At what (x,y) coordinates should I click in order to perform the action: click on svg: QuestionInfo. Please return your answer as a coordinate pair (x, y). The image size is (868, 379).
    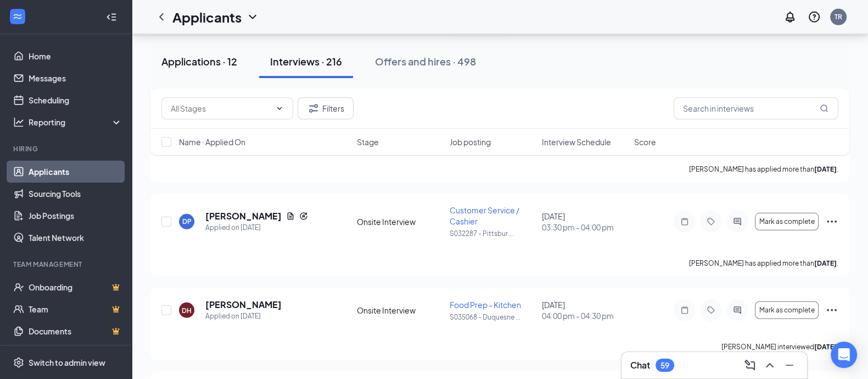
    Looking at the image, I should click on (814, 17).